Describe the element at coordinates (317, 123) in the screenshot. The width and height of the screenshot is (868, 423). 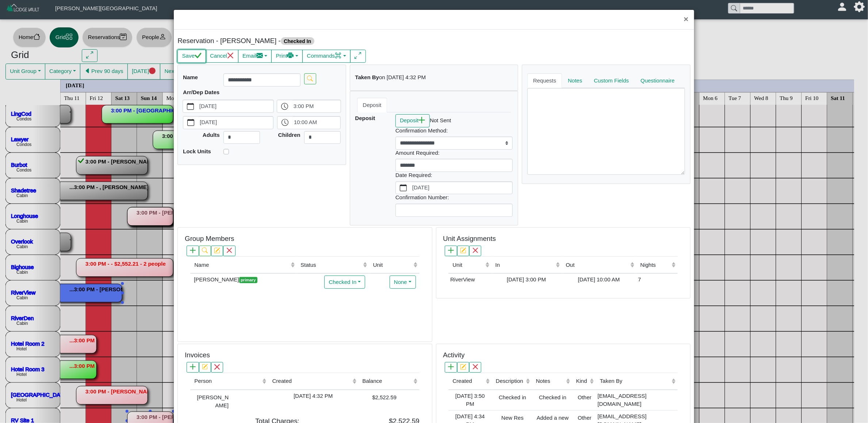
I see `label: 10:00 AM` at that location.